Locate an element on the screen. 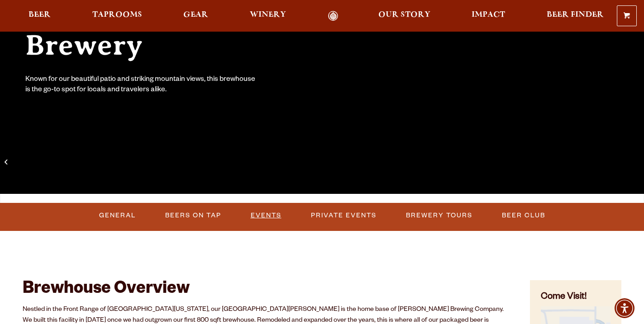  span: Winery is located at coordinates (268, 15).